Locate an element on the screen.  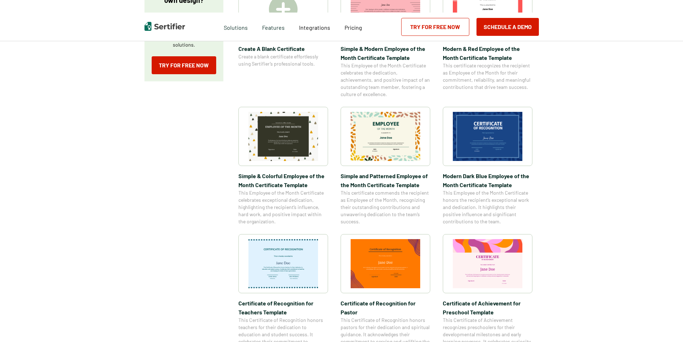
span: Certificate of Achievement for Preschool Template is located at coordinates (488, 308).